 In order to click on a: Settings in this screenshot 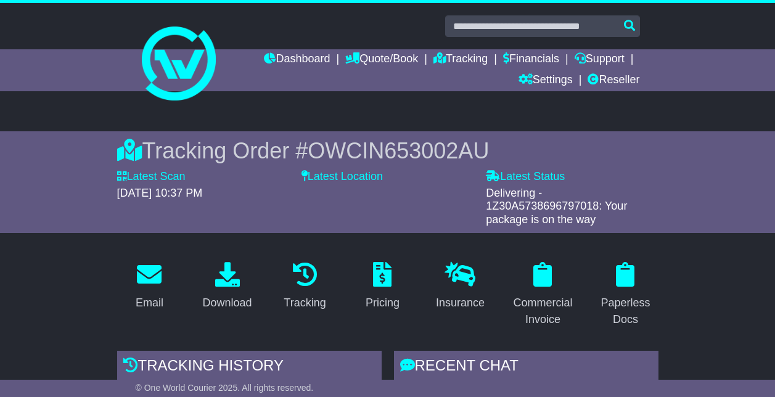, I will do `click(546, 81)`.